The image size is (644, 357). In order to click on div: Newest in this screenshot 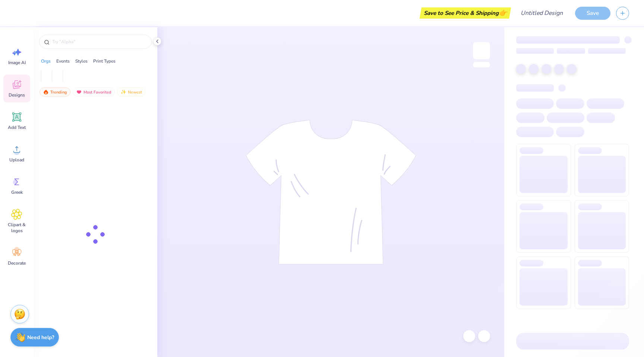, I will do `click(131, 92)`.